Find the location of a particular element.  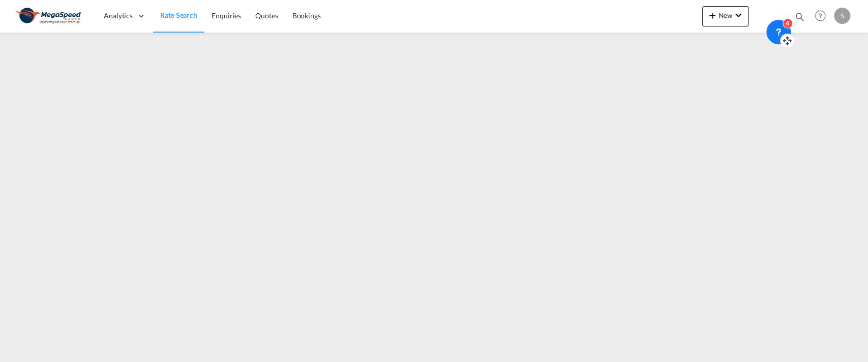

span: Analytics is located at coordinates (118, 16).